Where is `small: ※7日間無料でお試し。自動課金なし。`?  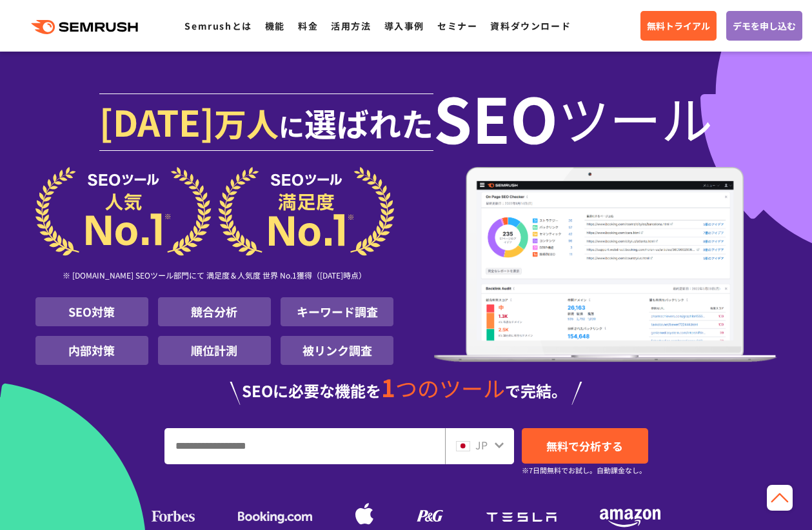 small: ※7日間無料でお試し。自動課金なし。 is located at coordinates (584, 470).